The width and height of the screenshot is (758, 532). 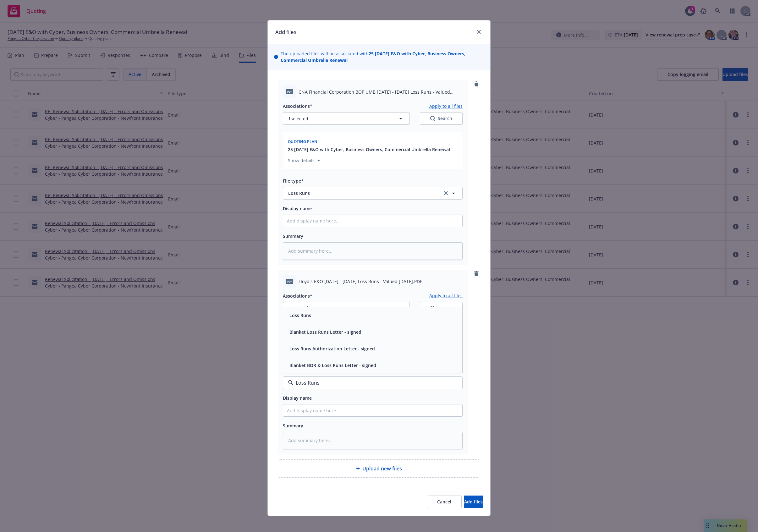 What do you see at coordinates (446, 193) in the screenshot?
I see `a: clear selection` at bounding box center [446, 193].